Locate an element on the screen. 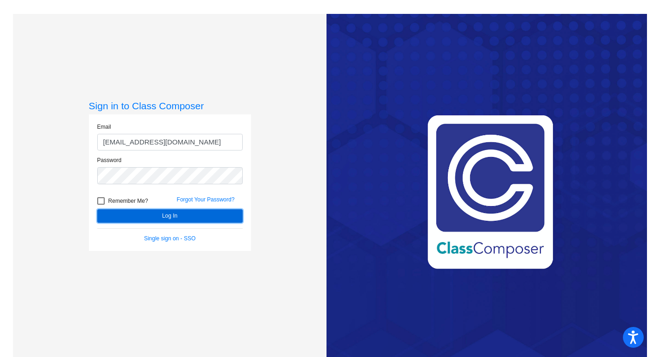 Image resolution: width=653 pixels, height=357 pixels. a: Single sign on - SSO is located at coordinates (170, 239).